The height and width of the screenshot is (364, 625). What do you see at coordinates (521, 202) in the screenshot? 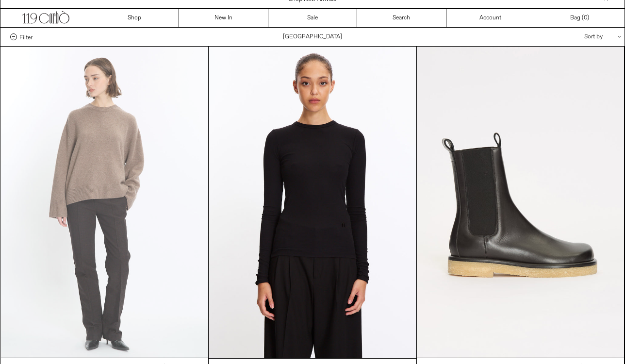
I see `img: Teurn Studios Chelsea Boots` at bounding box center [521, 202].